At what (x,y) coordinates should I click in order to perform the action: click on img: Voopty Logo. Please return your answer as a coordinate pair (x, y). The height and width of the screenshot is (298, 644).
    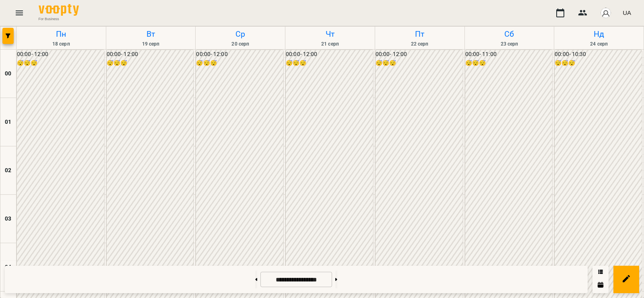
    Looking at the image, I should click on (59, 9).